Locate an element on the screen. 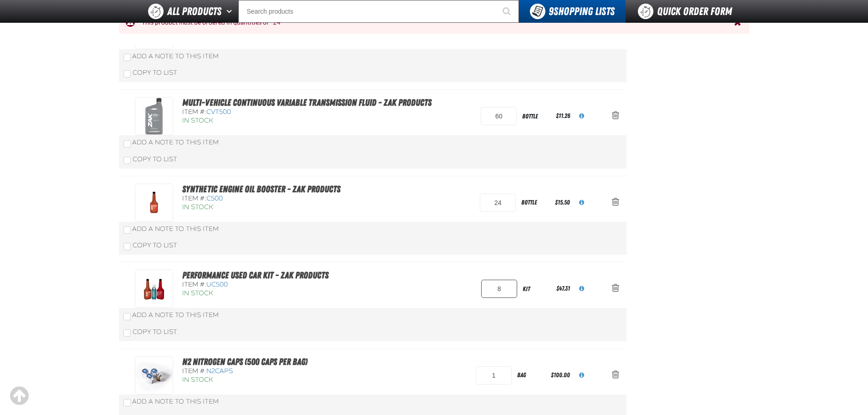  a: N2 Nitrogen Caps (500 caps per bag) is located at coordinates (245, 361).